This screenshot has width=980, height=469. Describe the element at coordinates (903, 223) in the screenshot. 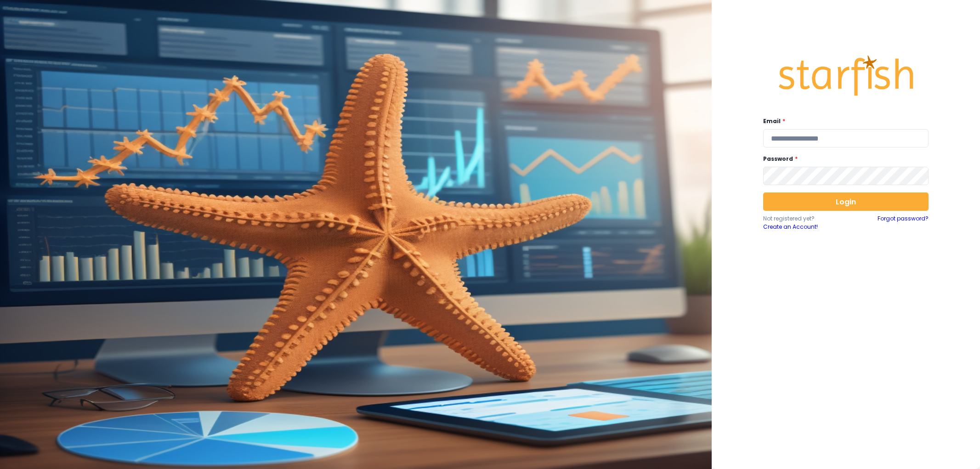

I see `a: Forgot password?` at that location.